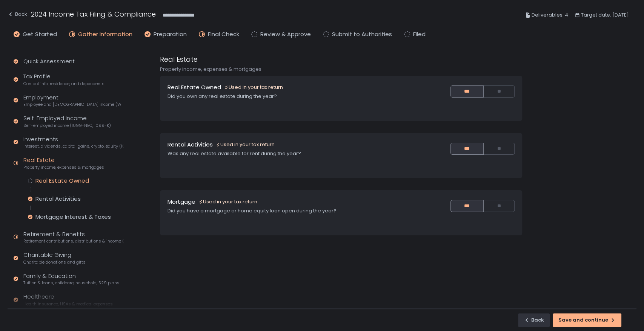 The height and width of the screenshot is (331, 644). What do you see at coordinates (93, 14) in the screenshot?
I see `h1: 2024 Income Tax Filing & Compliance` at bounding box center [93, 14].